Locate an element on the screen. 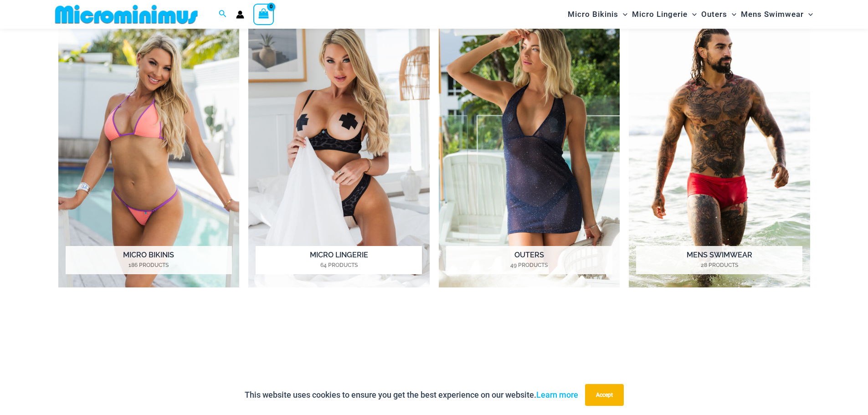 Image resolution: width=868 pixels, height=415 pixels. img: MM SHOP LOGO FLAT is located at coordinates (126, 14).